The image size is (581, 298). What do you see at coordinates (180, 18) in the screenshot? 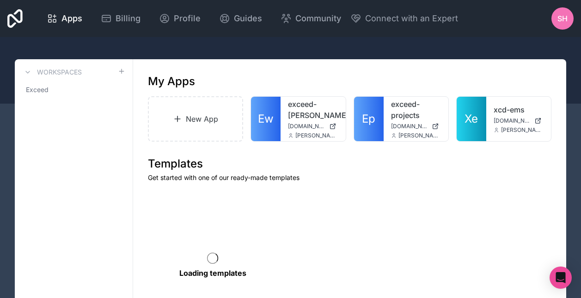
I see `a: Profile` at bounding box center [180, 18].